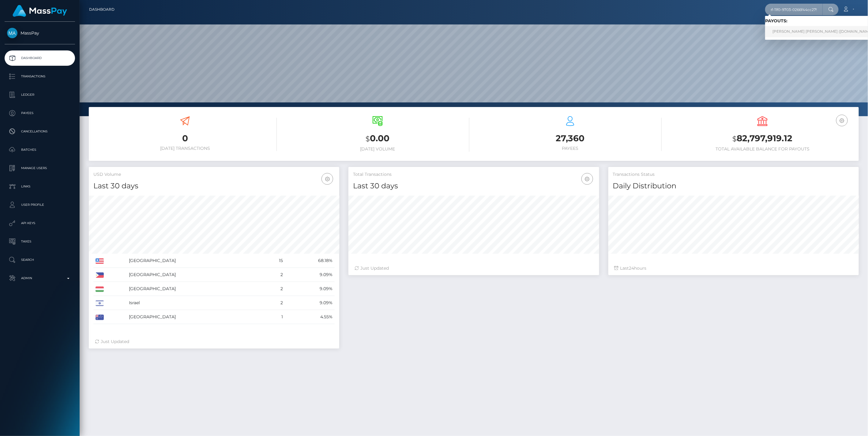 The image size is (868, 436). What do you see at coordinates (473, 175) in the screenshot?
I see `h5: Total Transactions` at bounding box center [473, 175].